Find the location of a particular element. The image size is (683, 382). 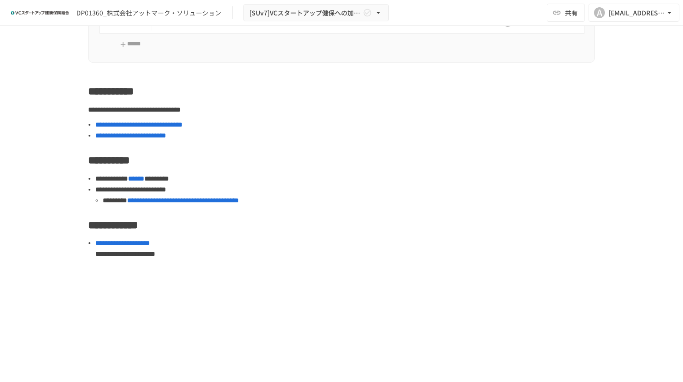

img: ZDfHsVrhrXUoWEWGWYf8C4Fv4dEjYTEDCNvmL73B7ox is located at coordinates (40, 13).